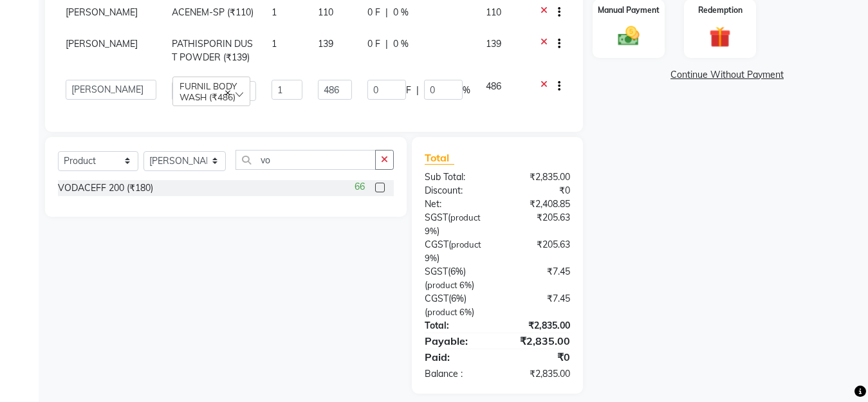 The image size is (868, 402). I want to click on div: VODACEFF 200 (₹180), so click(105, 188).